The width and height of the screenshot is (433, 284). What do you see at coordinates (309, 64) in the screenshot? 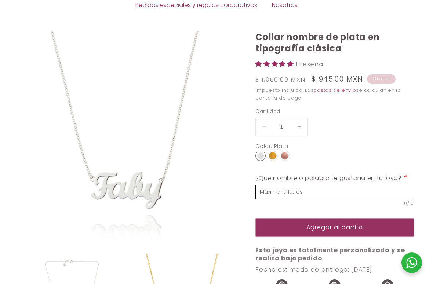
I see `span: 1 reseña` at bounding box center [309, 64].